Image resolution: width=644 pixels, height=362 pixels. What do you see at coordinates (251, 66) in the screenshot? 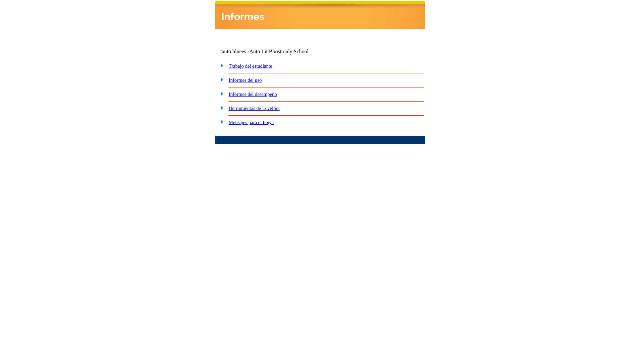
I see `a: Trabajo del estudiante` at bounding box center [251, 66].